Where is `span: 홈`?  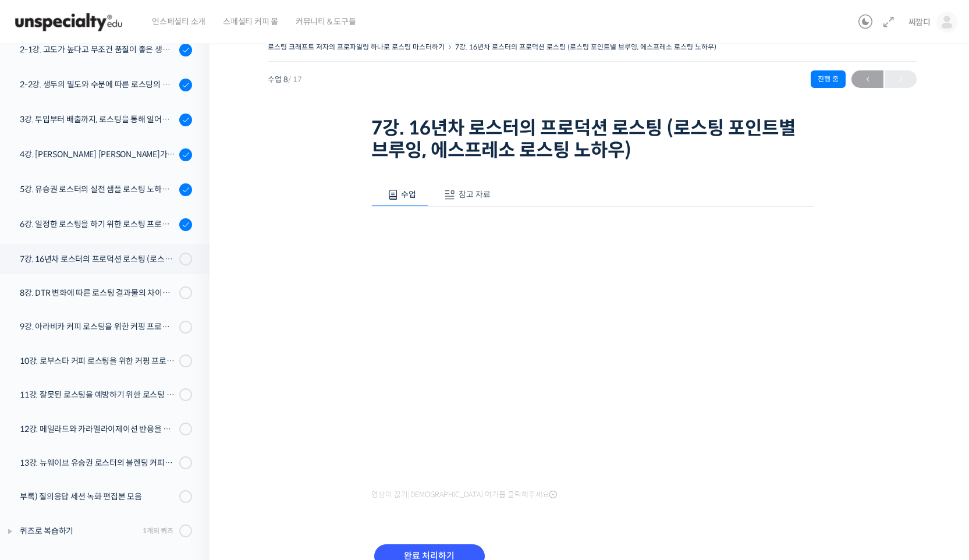
span: 홈 is located at coordinates (40, 391).